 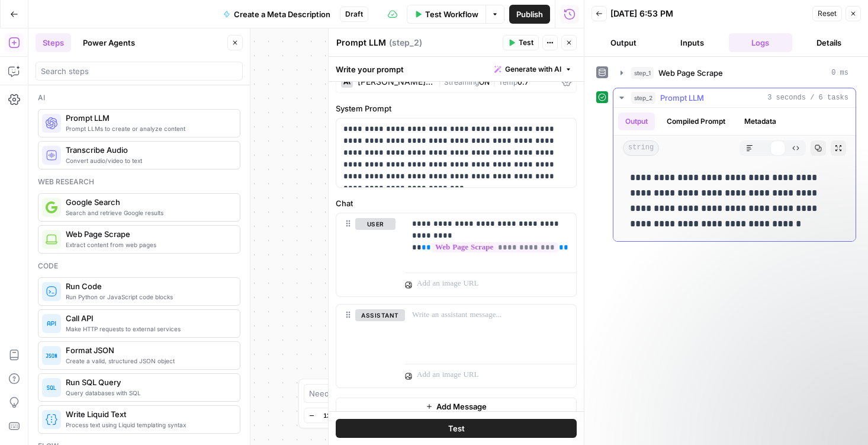 What do you see at coordinates (366, 255) in the screenshot?
I see `div: user` at bounding box center [366, 255].